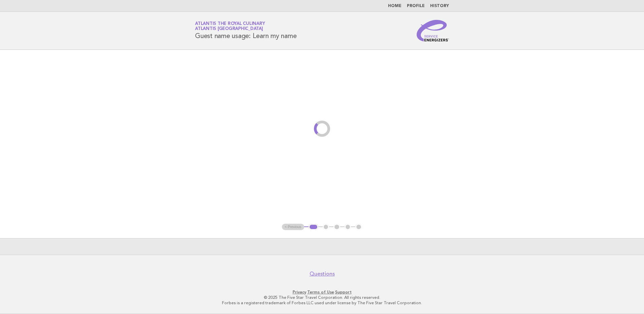 The image size is (644, 314). Describe the element at coordinates (246, 31) in the screenshot. I see `h1: Guest name usage: Learn my name` at that location.